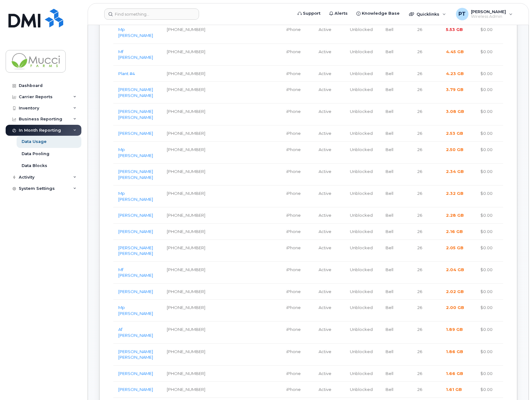  What do you see at coordinates (455, 292) in the screenshot?
I see `span: 2.02 GB` at bounding box center [455, 292].